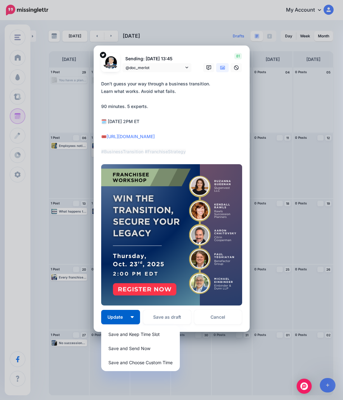 This screenshot has width=343, height=400. I want to click on button: Update, so click(121, 317).